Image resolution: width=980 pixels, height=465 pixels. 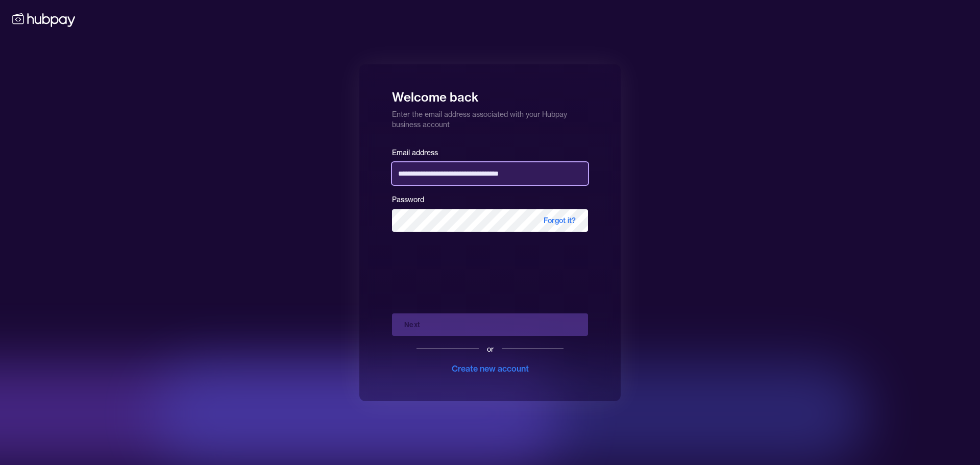 What do you see at coordinates (560, 220) in the screenshot?
I see `span: Forgot it?` at bounding box center [560, 220].